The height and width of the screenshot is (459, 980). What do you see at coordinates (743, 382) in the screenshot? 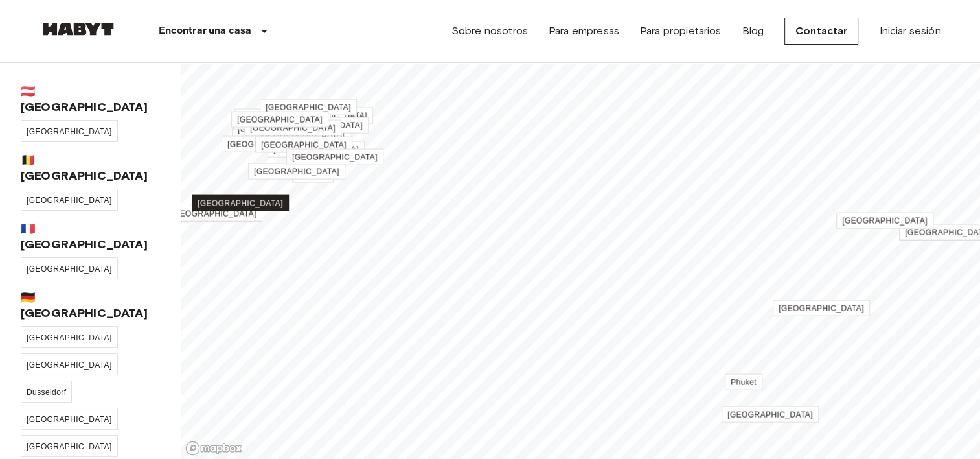
I see `span: Phuket` at bounding box center [743, 382].